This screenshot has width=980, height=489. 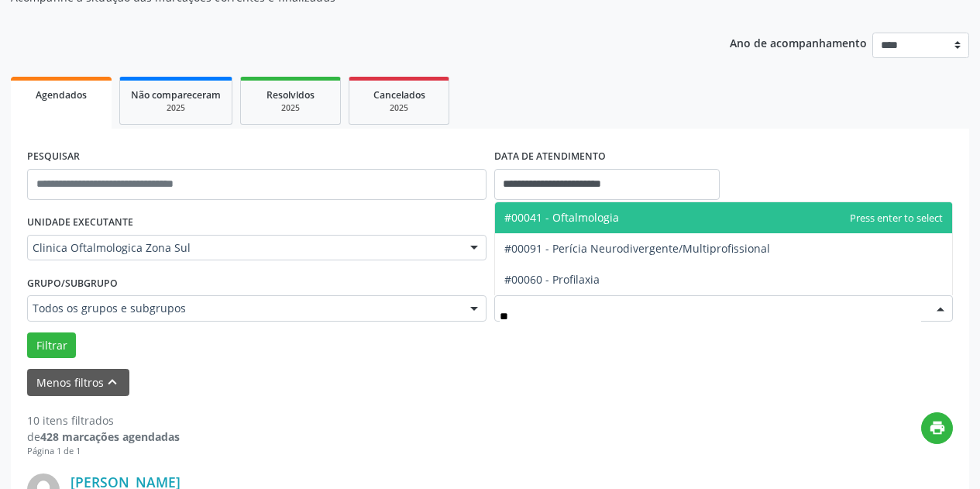 I want to click on i: keyboard_arrow_up, so click(x=112, y=382).